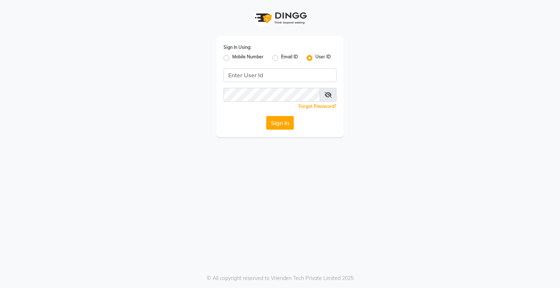 This screenshot has height=288, width=560. I want to click on label: User ID, so click(323, 58).